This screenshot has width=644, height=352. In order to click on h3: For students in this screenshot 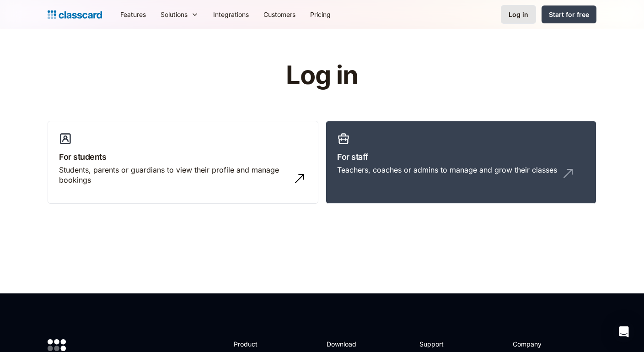, I will do `click(183, 157)`.